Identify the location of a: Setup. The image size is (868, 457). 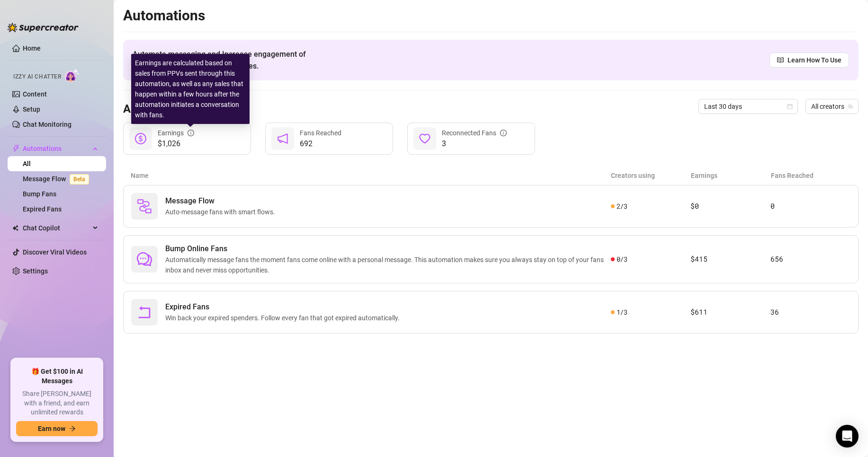
(31, 109).